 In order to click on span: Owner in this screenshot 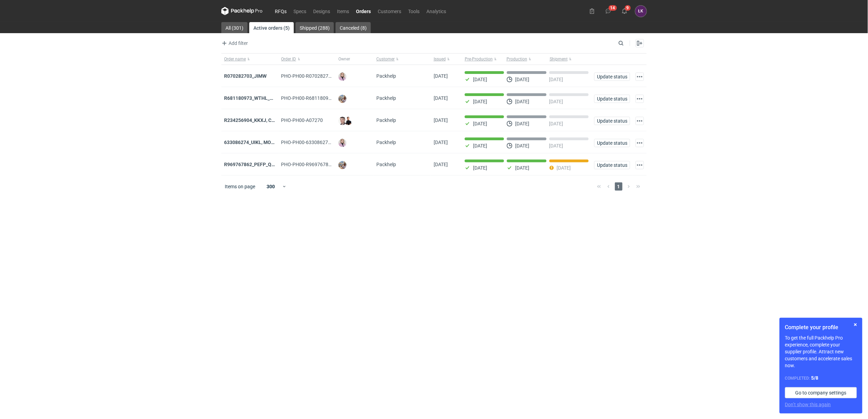, I will do `click(344, 59)`.